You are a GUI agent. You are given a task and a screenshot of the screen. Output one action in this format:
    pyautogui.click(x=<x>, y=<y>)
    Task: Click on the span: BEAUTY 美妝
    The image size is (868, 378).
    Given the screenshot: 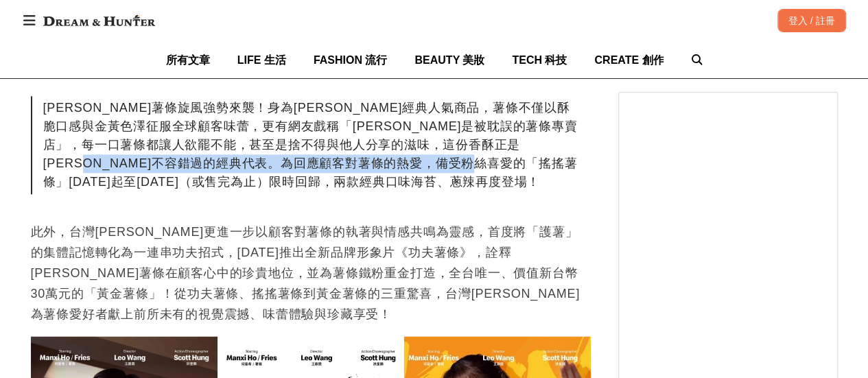 What is the action you would take?
    pyautogui.click(x=449, y=60)
    